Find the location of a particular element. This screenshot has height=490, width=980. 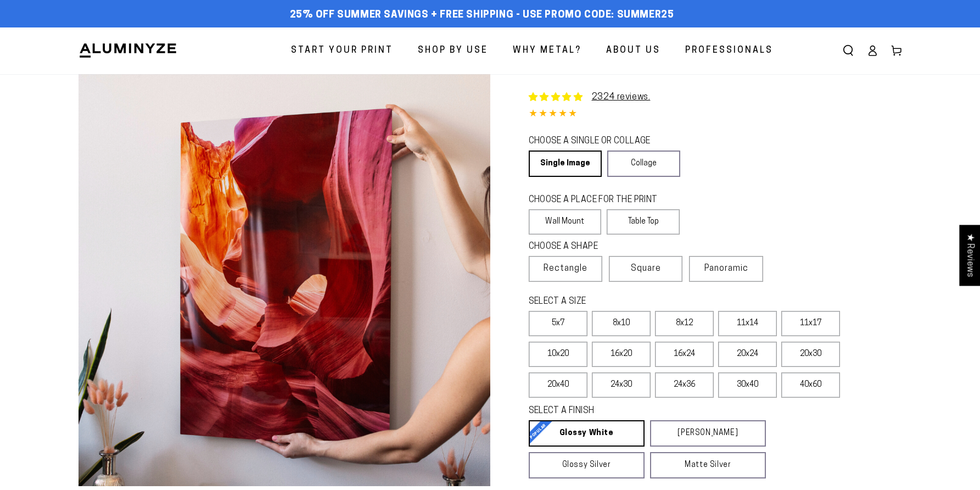

span: Panoramic is located at coordinates (727, 269).